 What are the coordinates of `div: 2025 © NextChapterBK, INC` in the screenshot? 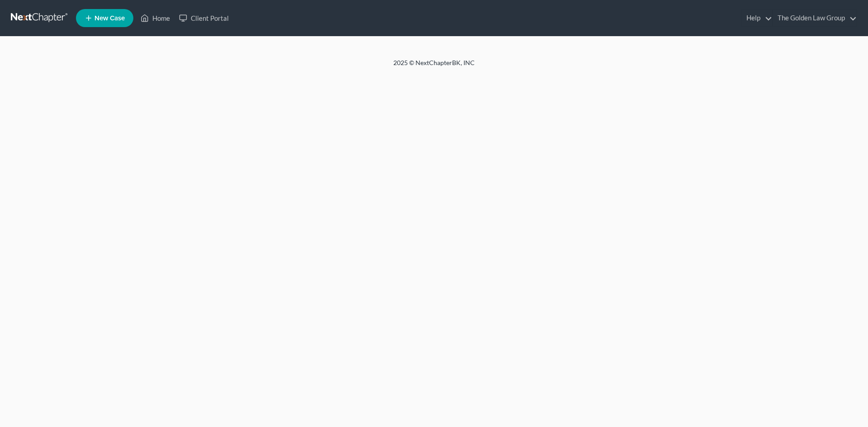 It's located at (434, 66).